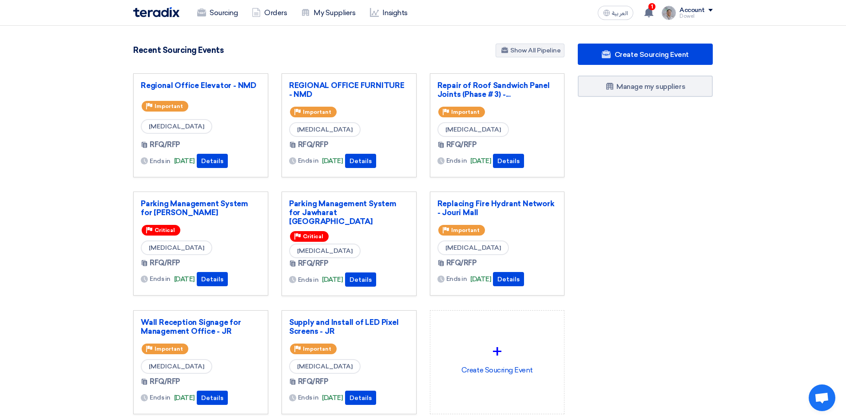 The height and width of the screenshot is (420, 846). I want to click on img: IMG_1753965247717.jpg, so click(669, 13).